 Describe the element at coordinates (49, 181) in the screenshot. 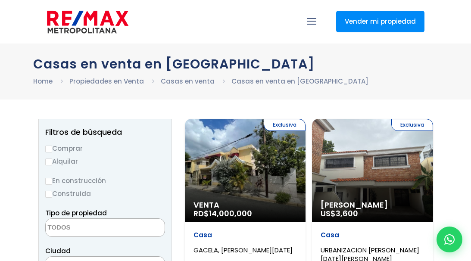

I see `input: En construcción` at that location.